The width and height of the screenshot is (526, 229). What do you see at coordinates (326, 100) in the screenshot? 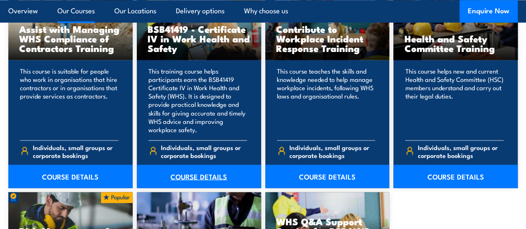
I see `p: This course teaches the skills and knowledge needed to help manage workplace incidents, following...` at bounding box center [326, 100].